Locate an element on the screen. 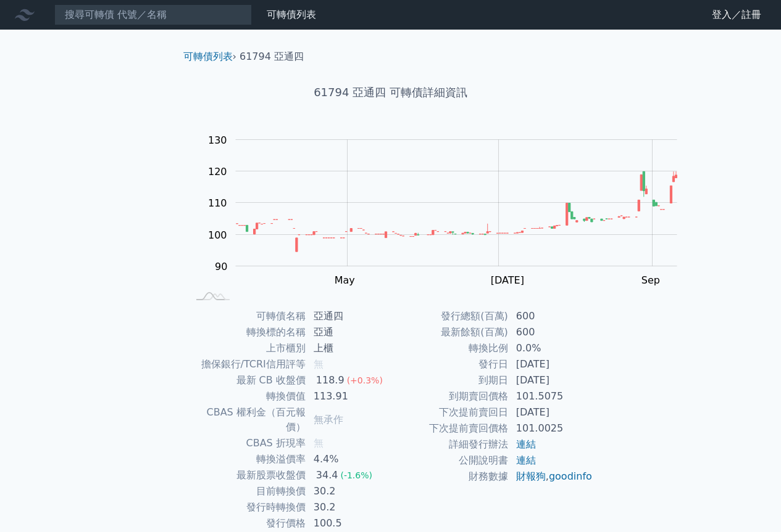  span: (+0.3%) is located at coordinates (365, 381).